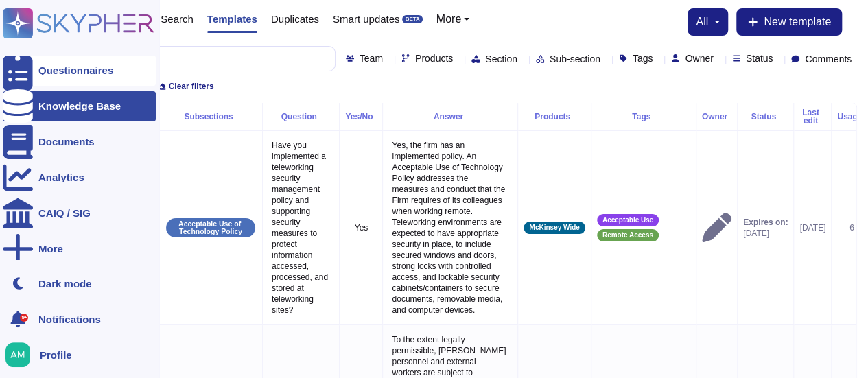 Image resolution: width=868 pixels, height=378 pixels. Describe the element at coordinates (67, 141) in the screenshot. I see `div: Documents` at that location.